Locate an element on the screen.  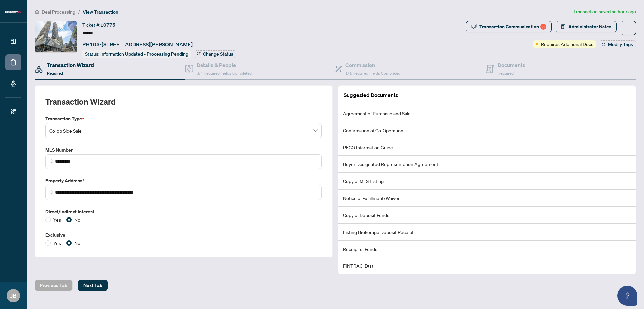
img: logo is located at coordinates (13, 12).